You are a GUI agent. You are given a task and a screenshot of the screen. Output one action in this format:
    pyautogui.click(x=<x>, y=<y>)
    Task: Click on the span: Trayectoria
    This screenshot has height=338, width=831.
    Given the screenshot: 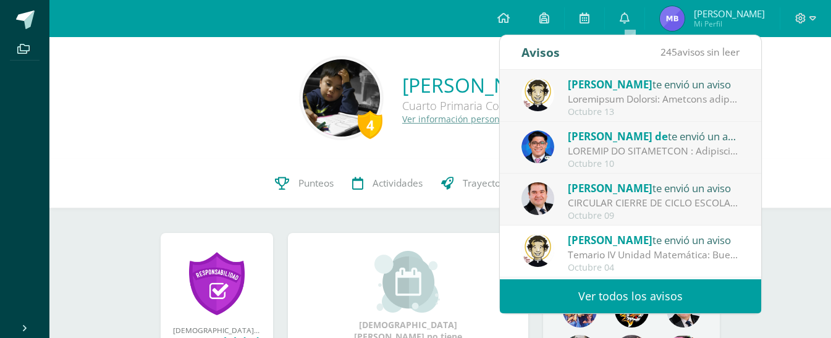 What is the action you would take?
    pyautogui.click(x=488, y=183)
    